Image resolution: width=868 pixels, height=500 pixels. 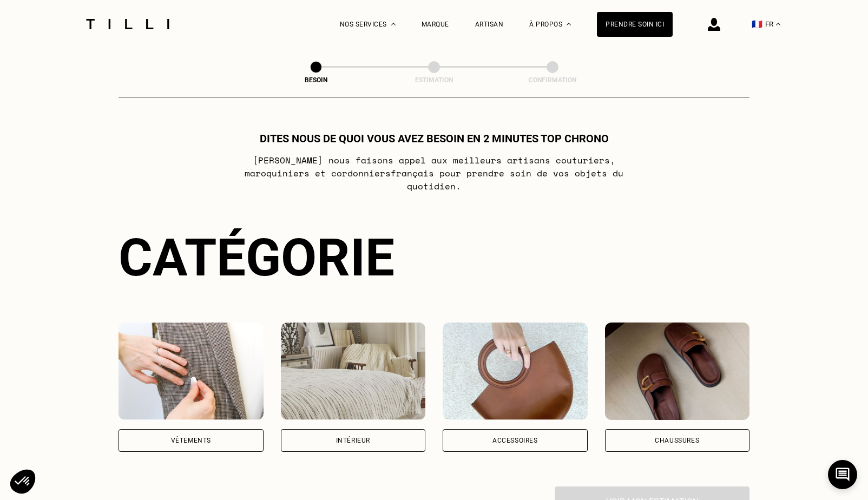 I want to click on img: Chaussures, so click(x=677, y=371).